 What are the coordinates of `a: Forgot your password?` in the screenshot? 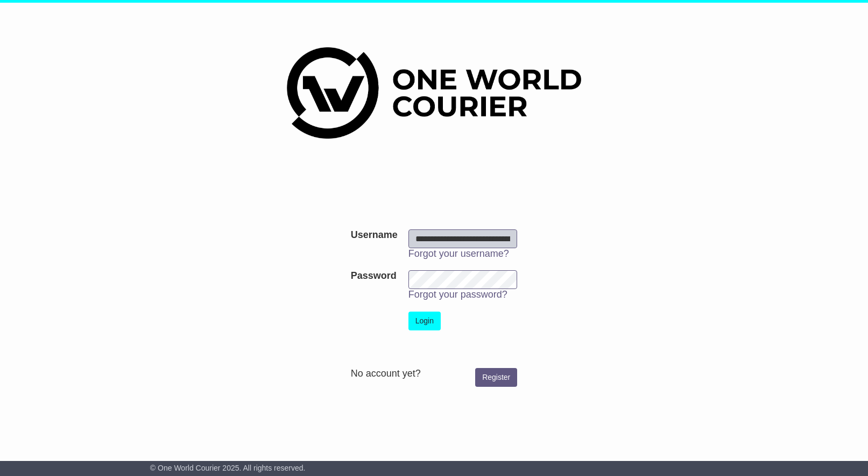 It's located at (458, 294).